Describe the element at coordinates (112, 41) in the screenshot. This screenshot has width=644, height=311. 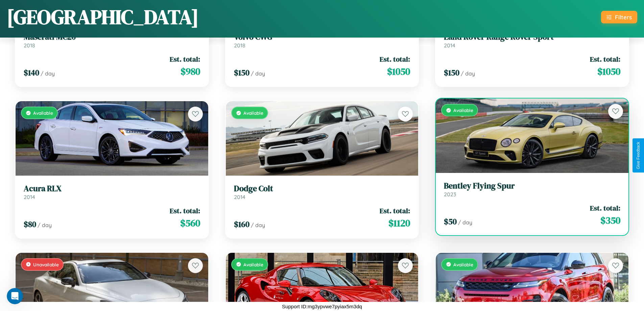
I see `a: Maserati MC202018` at that location.